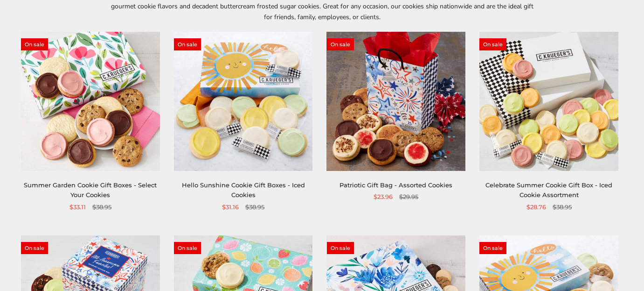 This screenshot has height=291, width=644. What do you see at coordinates (77, 207) in the screenshot?
I see `span: $33.11` at bounding box center [77, 207].